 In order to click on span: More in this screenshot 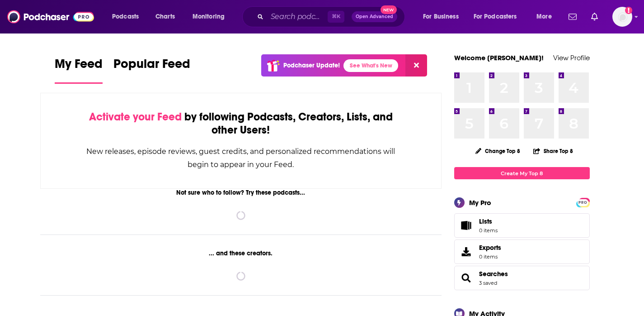, I will do `click(544, 16)`.